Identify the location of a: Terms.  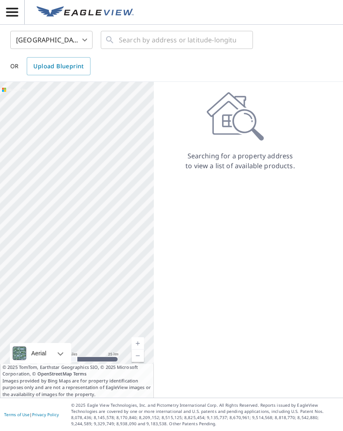
(80, 374).